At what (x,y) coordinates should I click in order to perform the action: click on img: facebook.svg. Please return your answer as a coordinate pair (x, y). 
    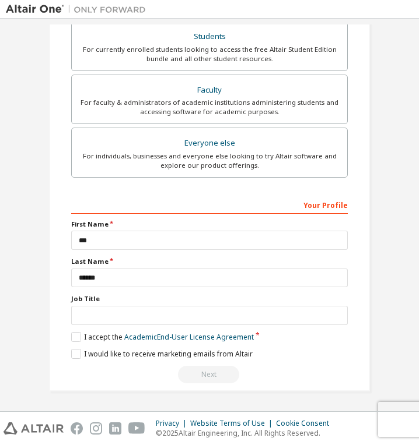
    Looking at the image, I should click on (76, 428).